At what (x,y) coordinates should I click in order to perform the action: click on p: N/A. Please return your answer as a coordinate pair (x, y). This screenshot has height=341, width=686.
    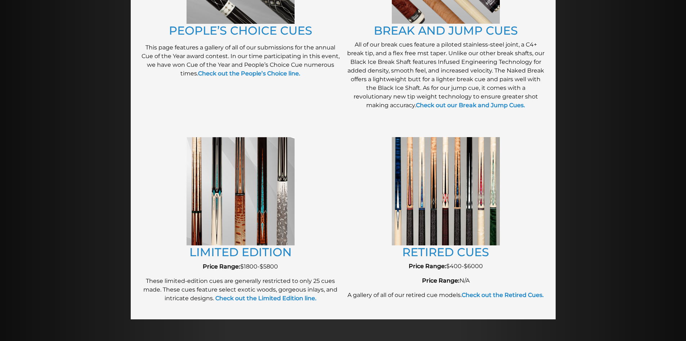
    Looking at the image, I should click on (446, 280).